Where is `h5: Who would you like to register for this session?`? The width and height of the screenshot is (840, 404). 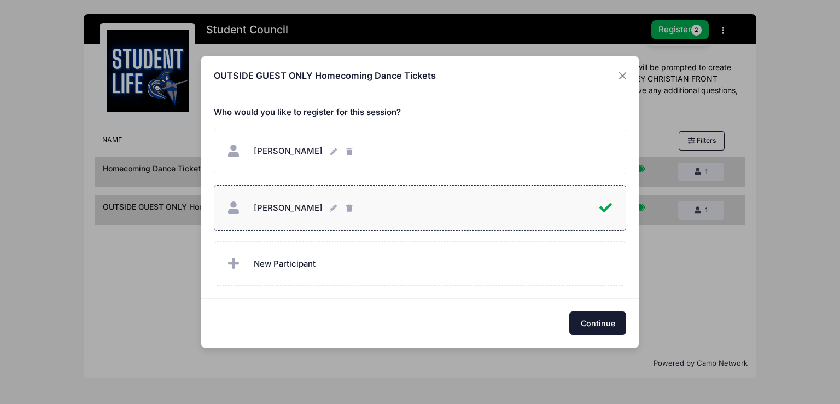
h5: Who would you like to register for this session? is located at coordinates (420, 113).